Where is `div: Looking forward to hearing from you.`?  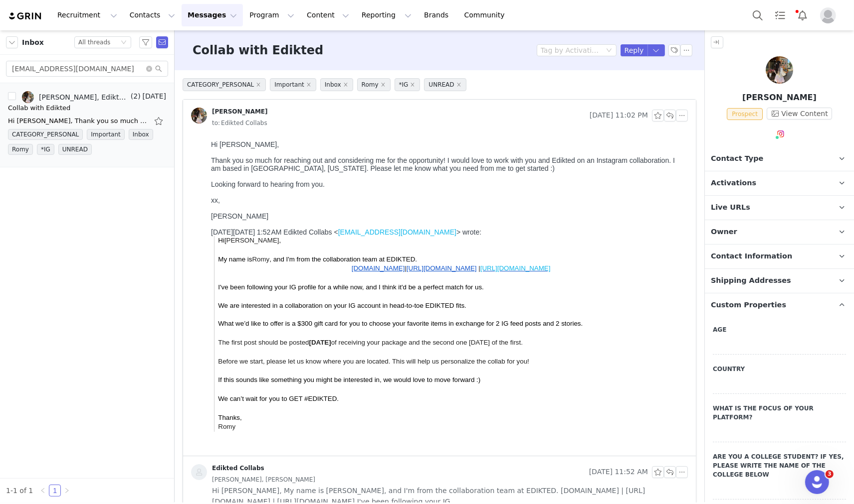 div: Looking forward to hearing from you. is located at coordinates (240, 48).